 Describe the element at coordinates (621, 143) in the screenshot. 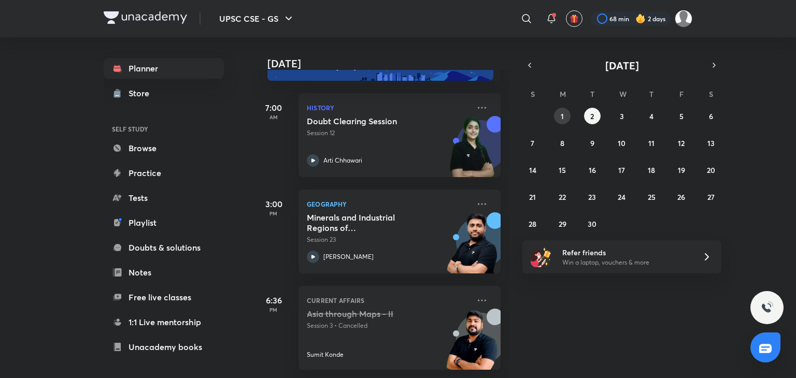

I see `abbr: September 10, 2025` at that location.